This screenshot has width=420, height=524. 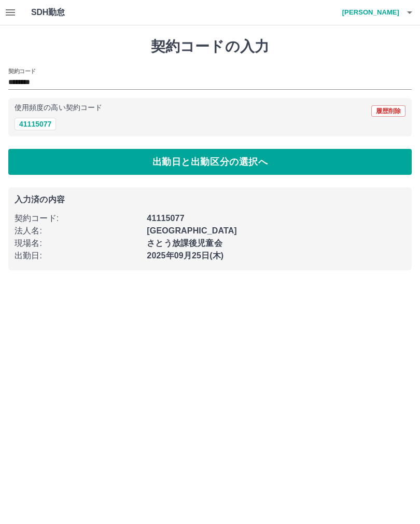 What do you see at coordinates (35, 124) in the screenshot?
I see `button: 41115077` at bounding box center [35, 124].